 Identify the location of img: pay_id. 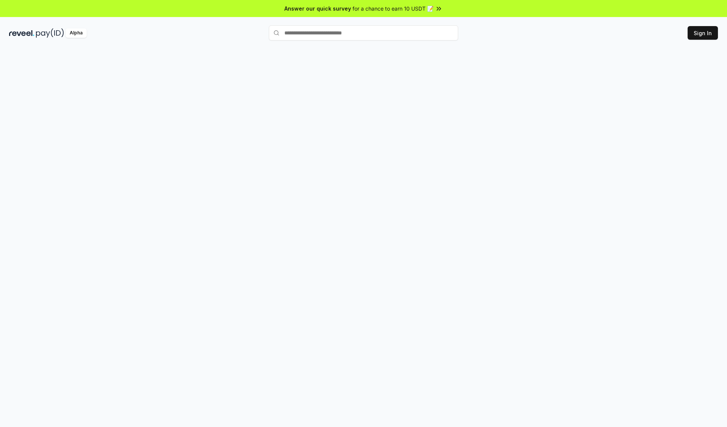
(50, 33).